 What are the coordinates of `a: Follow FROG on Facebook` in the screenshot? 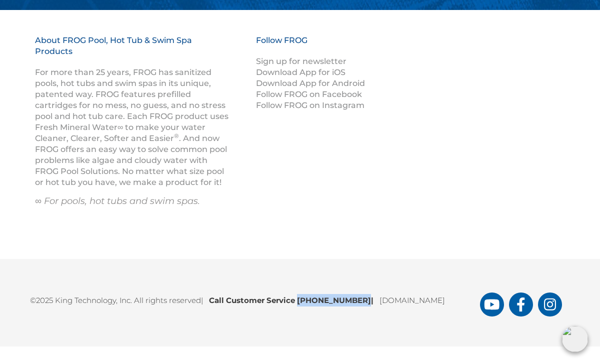 It's located at (309, 94).